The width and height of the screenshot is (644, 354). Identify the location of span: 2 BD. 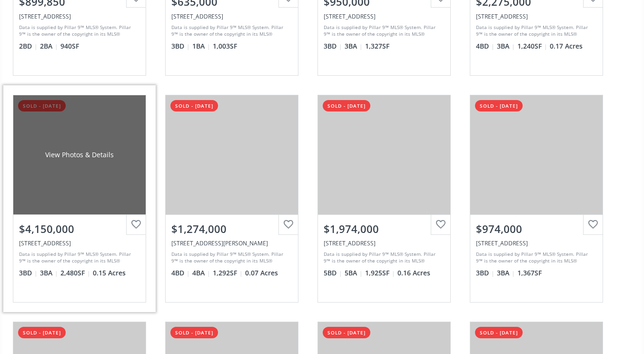
(28, 46).